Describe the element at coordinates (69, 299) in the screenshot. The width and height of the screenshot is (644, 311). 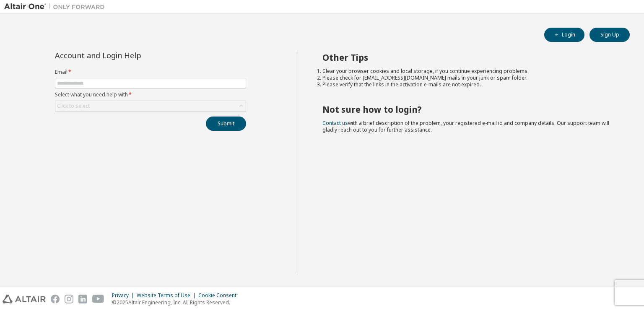
I see `img: instagram.svg` at that location.